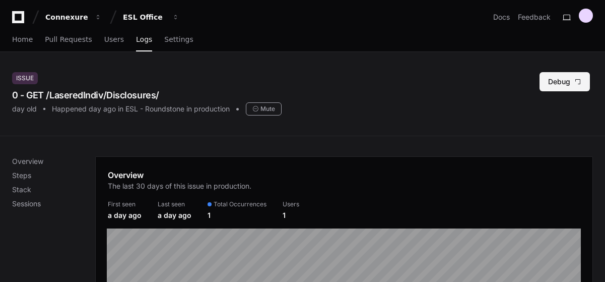  I want to click on app-pz-page-link-header: Overview, so click(344, 183).